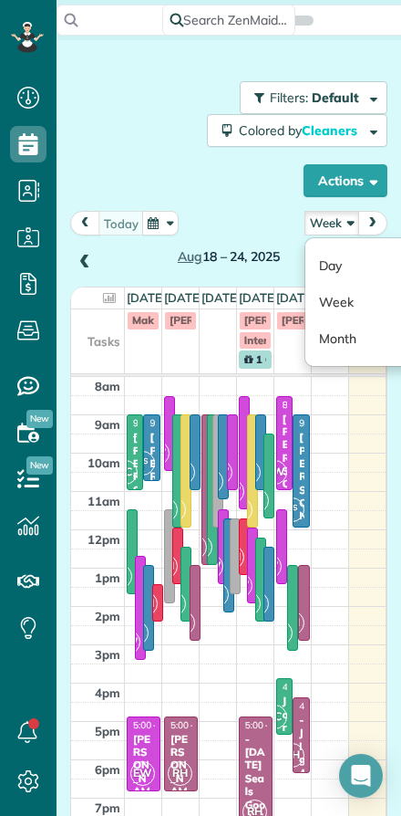 This screenshot has height=816, width=401. Describe the element at coordinates (174, 422) in the screenshot. I see `span: 9:00 - 10:45` at that location.